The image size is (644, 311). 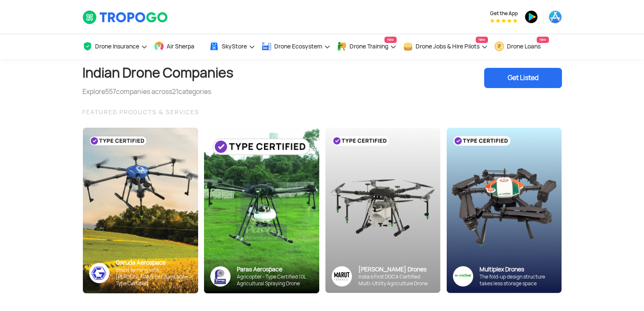 What do you see at coordinates (448, 46) in the screenshot?
I see `span: Drone Jobs & Hire Pilots` at bounding box center [448, 46].